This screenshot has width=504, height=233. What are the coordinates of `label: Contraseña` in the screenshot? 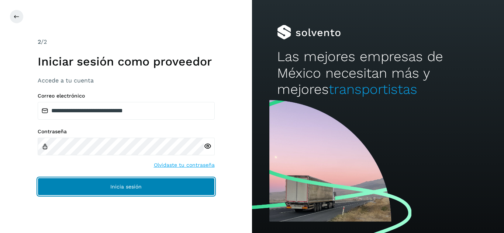 It's located at (126, 132).